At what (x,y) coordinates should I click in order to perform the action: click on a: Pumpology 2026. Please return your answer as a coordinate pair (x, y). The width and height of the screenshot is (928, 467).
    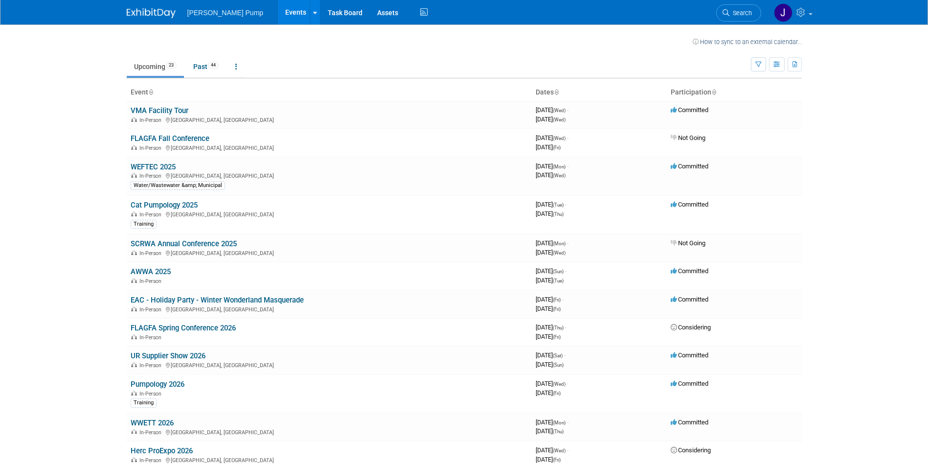
    Looking at the image, I should click on (157, 384).